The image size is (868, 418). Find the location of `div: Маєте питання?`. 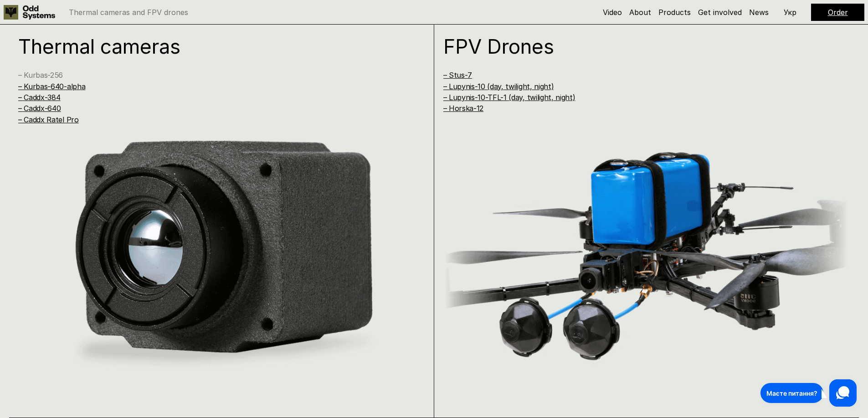

div: Маєте питання? is located at coordinates (34, 16).